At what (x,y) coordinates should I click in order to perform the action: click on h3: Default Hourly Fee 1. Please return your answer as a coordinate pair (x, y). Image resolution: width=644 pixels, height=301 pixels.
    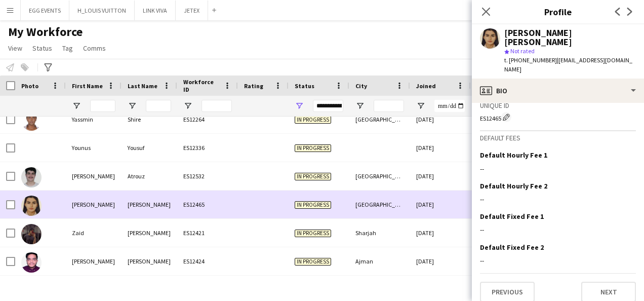
    Looking at the image, I should click on (513, 155).